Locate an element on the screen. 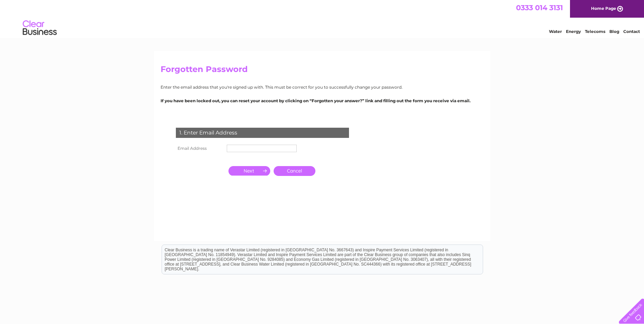  span: 0333 014 3131 is located at coordinates (540, 8).